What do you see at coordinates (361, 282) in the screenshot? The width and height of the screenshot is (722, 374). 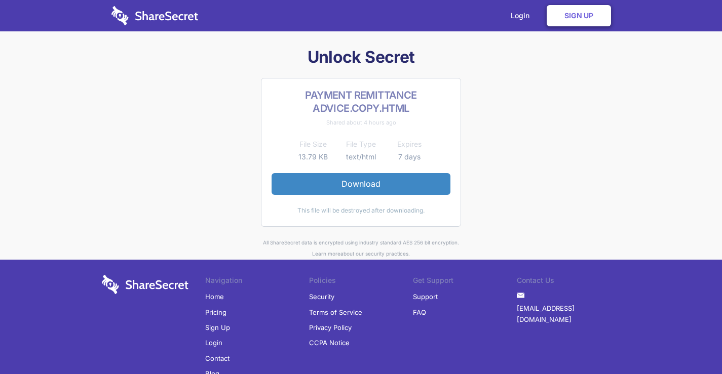 I see `li: Policies` at bounding box center [361, 282].